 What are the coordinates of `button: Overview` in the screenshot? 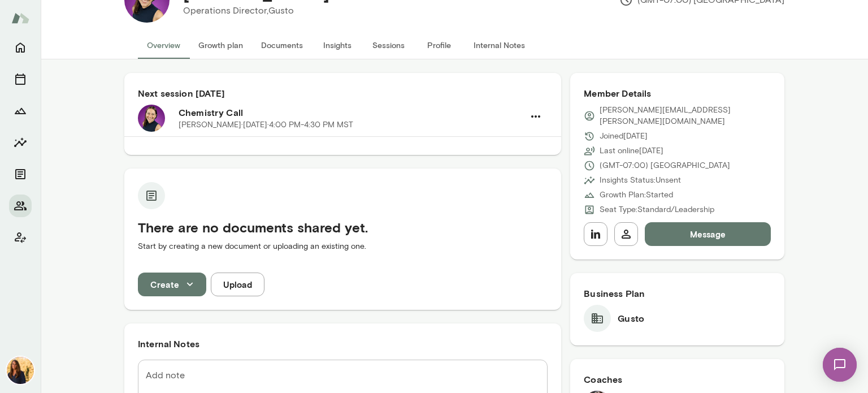 It's located at (164, 45).